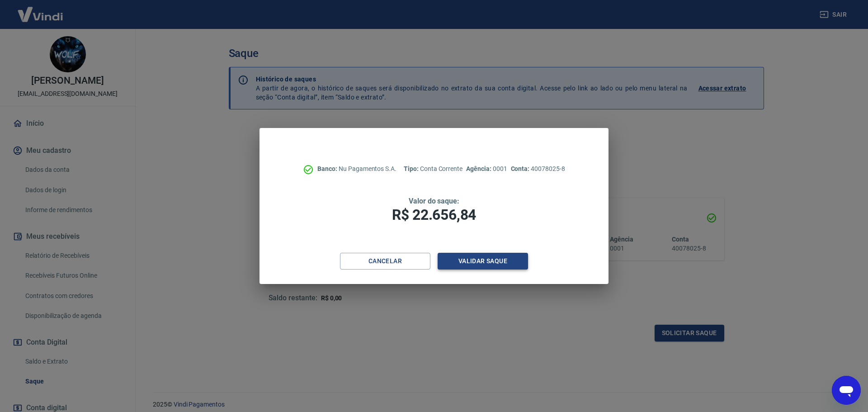 This screenshot has height=412, width=868. Describe the element at coordinates (483, 261) in the screenshot. I see `button: Validar saque` at that location.